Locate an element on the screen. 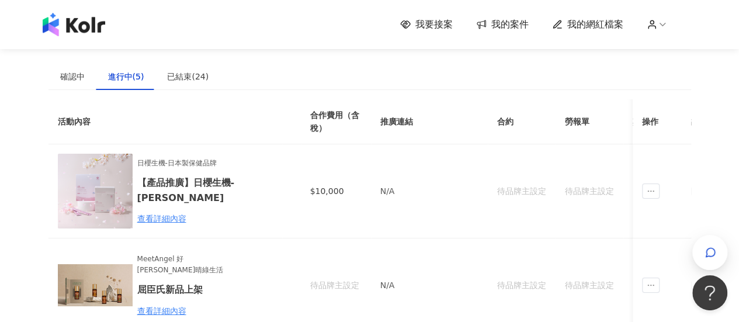 This screenshot has width=739, height=322. a: 我的網紅檔案 is located at coordinates (588, 25).